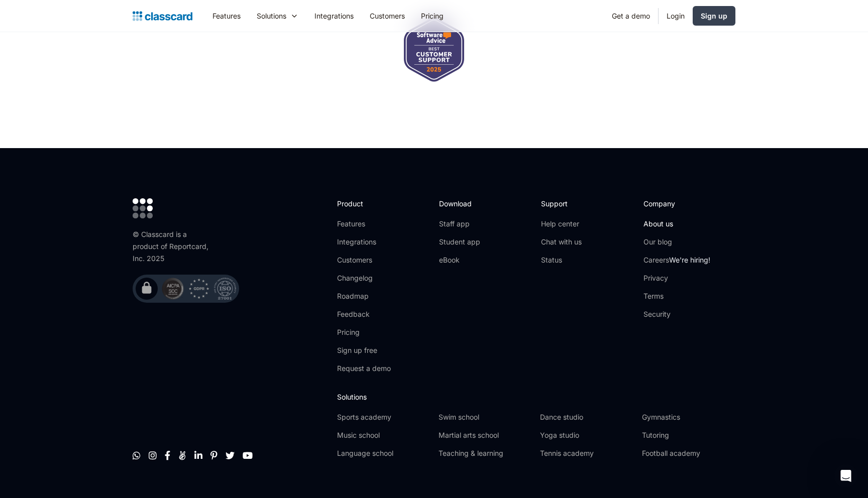  What do you see at coordinates (460, 203) in the screenshot?
I see `h2: Download` at bounding box center [460, 203].